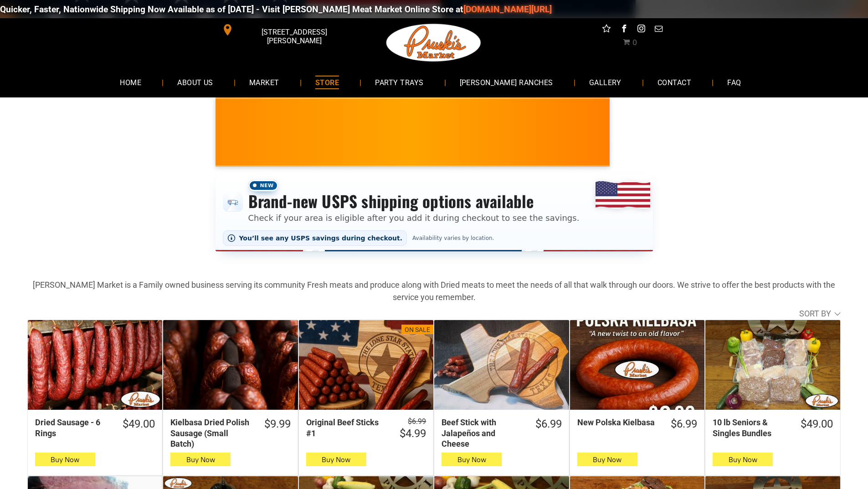  What do you see at coordinates (73, 428) in the screenshot?
I see `div: Dried Sausage - 6 Rings` at bounding box center [73, 428].